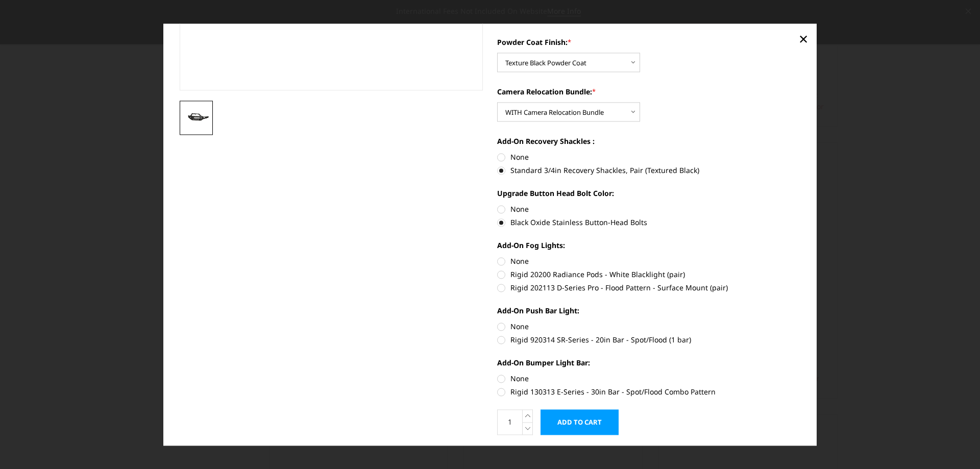 This screenshot has height=469, width=980. What do you see at coordinates (649, 287) in the screenshot?
I see `label: Rigid 202113 D-Series Pro - Flood Pattern - Surface Mount (pair)` at bounding box center [649, 287].